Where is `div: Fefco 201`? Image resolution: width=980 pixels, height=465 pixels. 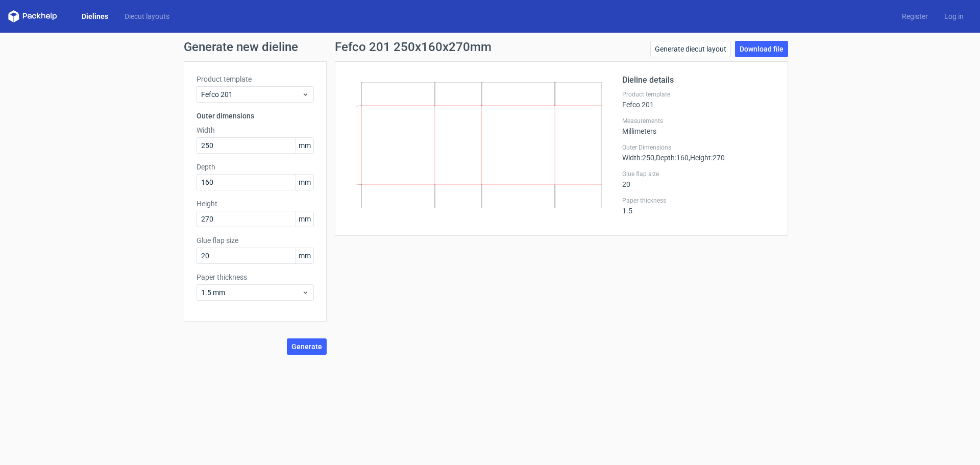 div: Fefco 201 is located at coordinates (699, 100).